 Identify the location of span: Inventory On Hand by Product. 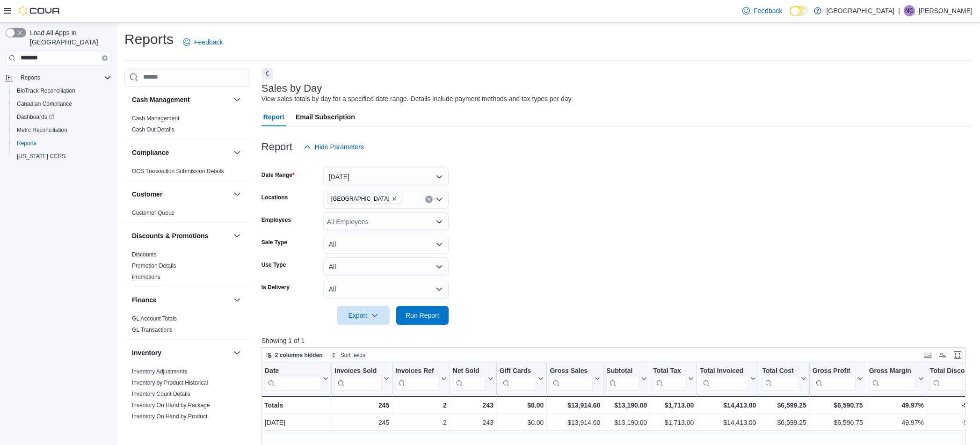
(170, 416).